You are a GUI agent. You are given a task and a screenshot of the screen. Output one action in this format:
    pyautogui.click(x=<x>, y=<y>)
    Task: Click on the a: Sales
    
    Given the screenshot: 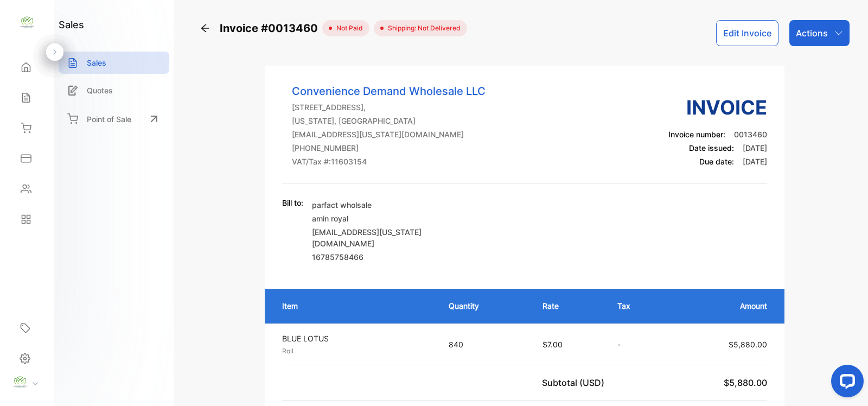 What is the action you would take?
    pyautogui.click(x=114, y=62)
    